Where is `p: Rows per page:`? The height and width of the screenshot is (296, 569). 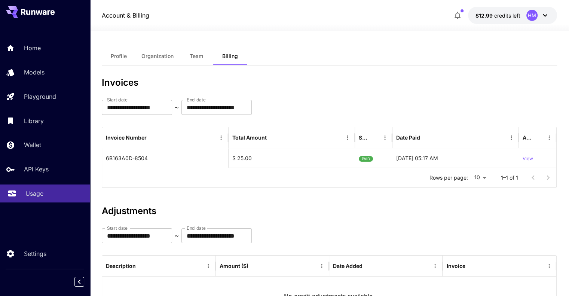
p: Rows per page: is located at coordinates (448, 178).